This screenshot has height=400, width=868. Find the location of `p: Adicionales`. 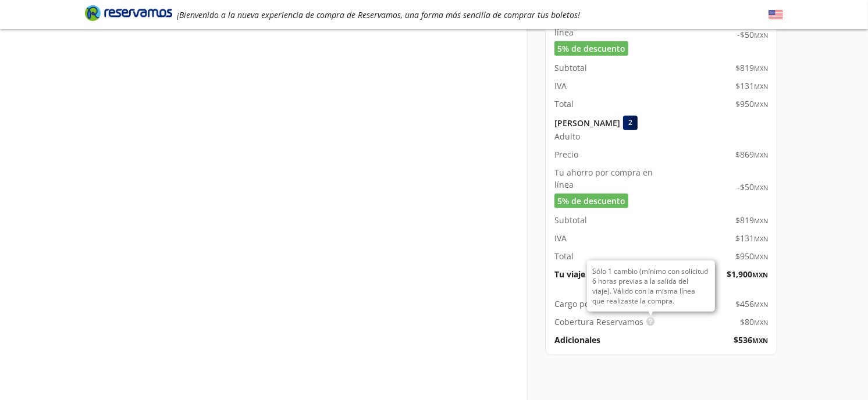

p: Adicionales is located at coordinates (577, 340).